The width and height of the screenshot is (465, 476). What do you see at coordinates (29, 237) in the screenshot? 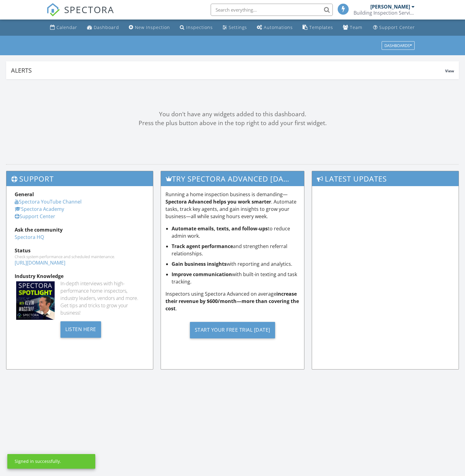
I see `a: Spectora HQ` at bounding box center [29, 237].